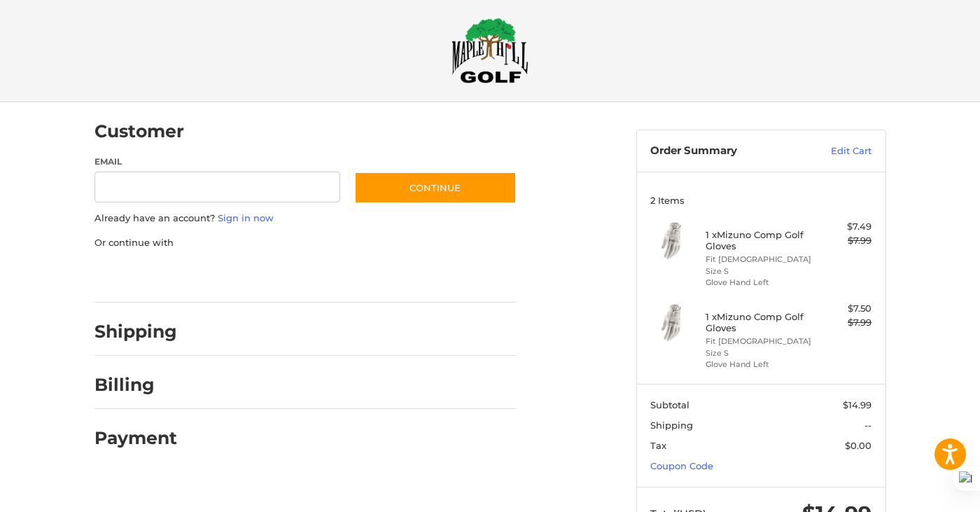 This screenshot has width=980, height=512. What do you see at coordinates (670, 405) in the screenshot?
I see `span: Subtotal` at bounding box center [670, 405].